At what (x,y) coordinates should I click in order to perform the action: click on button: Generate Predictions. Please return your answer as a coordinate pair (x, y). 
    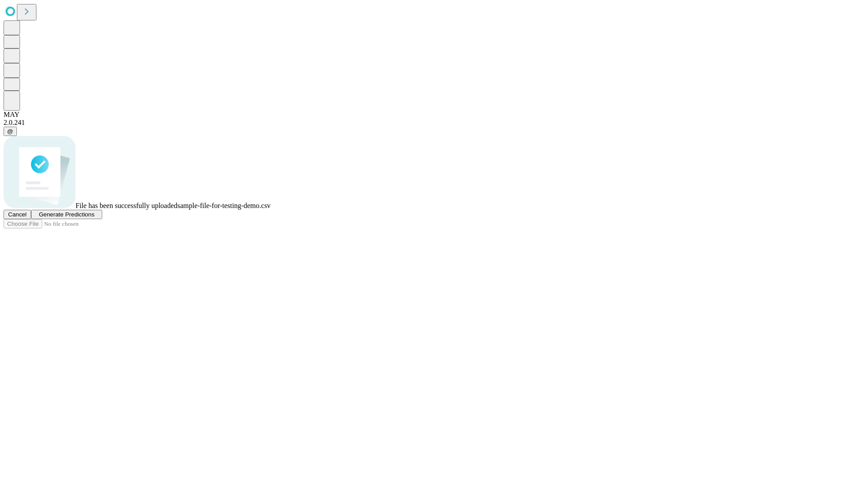
    Looking at the image, I should click on (67, 214).